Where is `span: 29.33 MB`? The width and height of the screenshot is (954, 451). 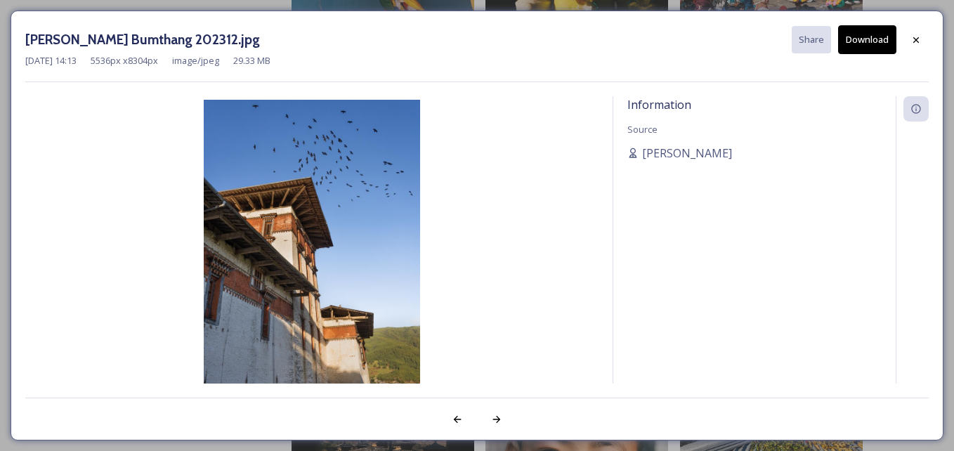 span: 29.33 MB is located at coordinates (252, 60).